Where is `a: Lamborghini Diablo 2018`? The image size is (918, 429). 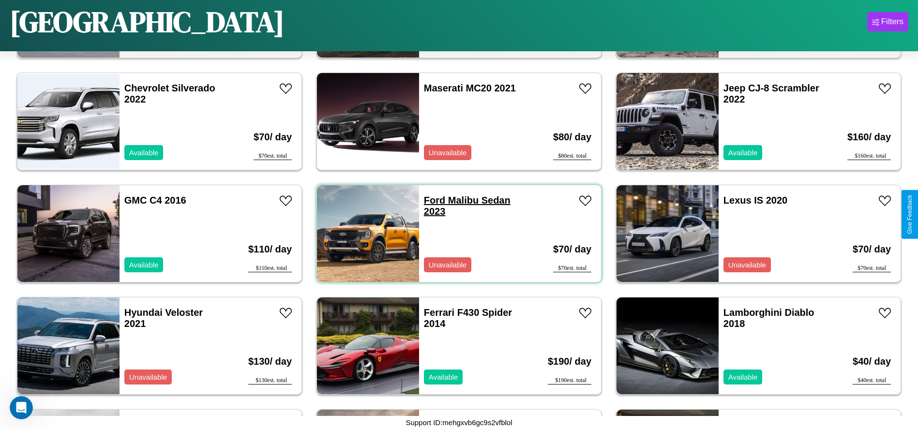 a: Lamborghini Diablo 2018 is located at coordinates (769, 318).